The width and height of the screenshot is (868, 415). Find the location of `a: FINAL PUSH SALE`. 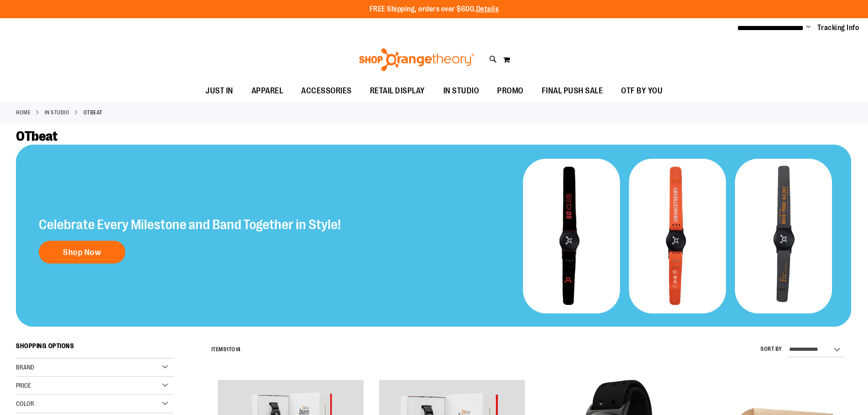

a: FINAL PUSH SALE is located at coordinates (573, 92).